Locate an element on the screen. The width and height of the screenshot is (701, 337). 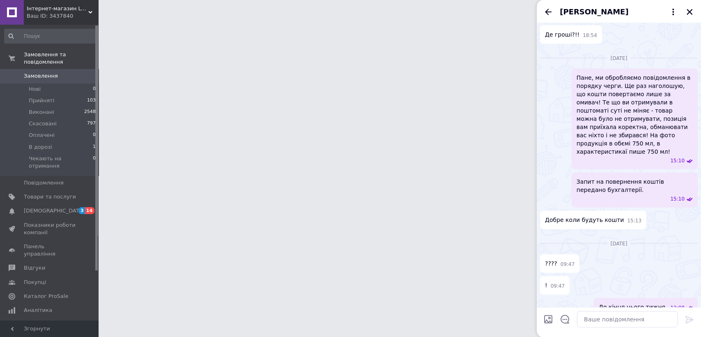
span: Показники роботи компанії is located at coordinates (50, 229).